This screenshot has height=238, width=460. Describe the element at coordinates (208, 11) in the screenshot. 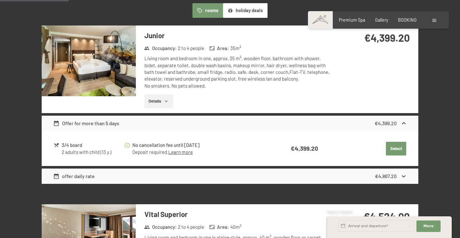

I see `button: rooms` at that location.